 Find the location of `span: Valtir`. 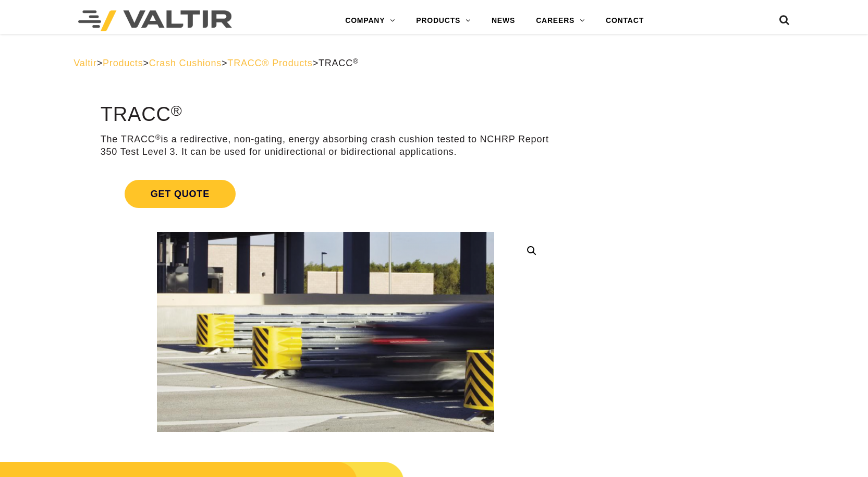

span: Valtir is located at coordinates (85, 63).